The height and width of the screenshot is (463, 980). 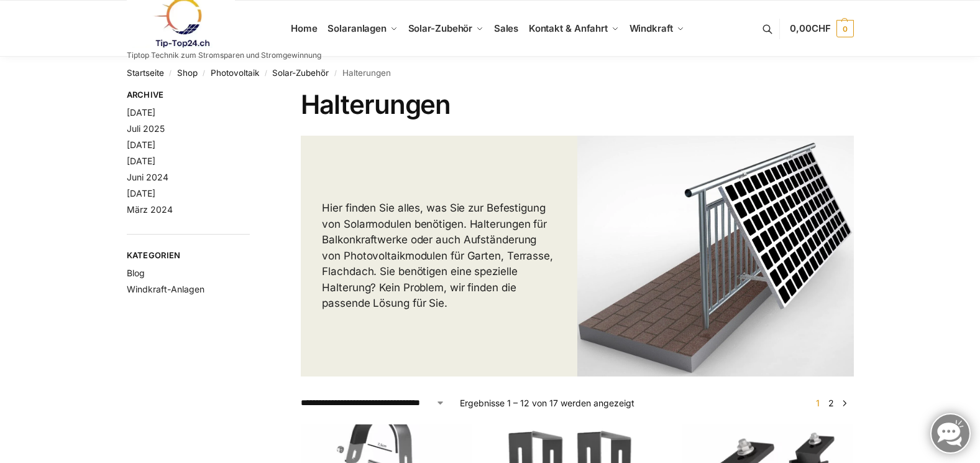 What do you see at coordinates (357, 28) in the screenshot?
I see `span: Solaranlagen` at bounding box center [357, 28].